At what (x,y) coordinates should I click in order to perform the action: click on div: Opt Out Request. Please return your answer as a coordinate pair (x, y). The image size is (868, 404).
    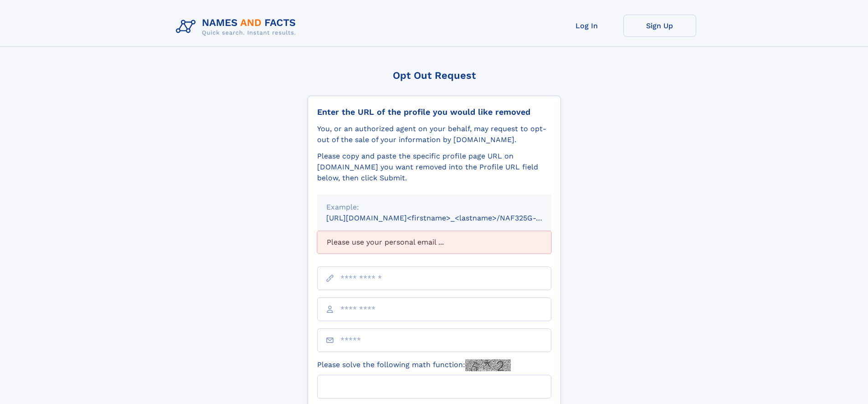
    Looking at the image, I should click on (434, 75).